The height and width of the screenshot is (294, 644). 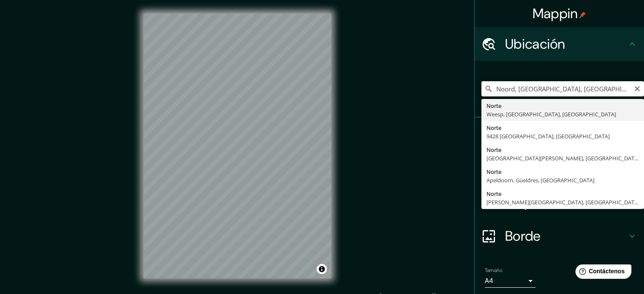 What do you see at coordinates (559, 236) in the screenshot?
I see `div: Borde` at bounding box center [559, 236].